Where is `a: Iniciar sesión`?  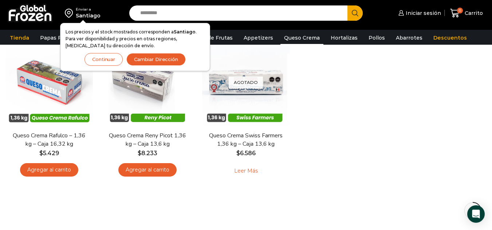
a: Iniciar sesión is located at coordinates (419, 13).